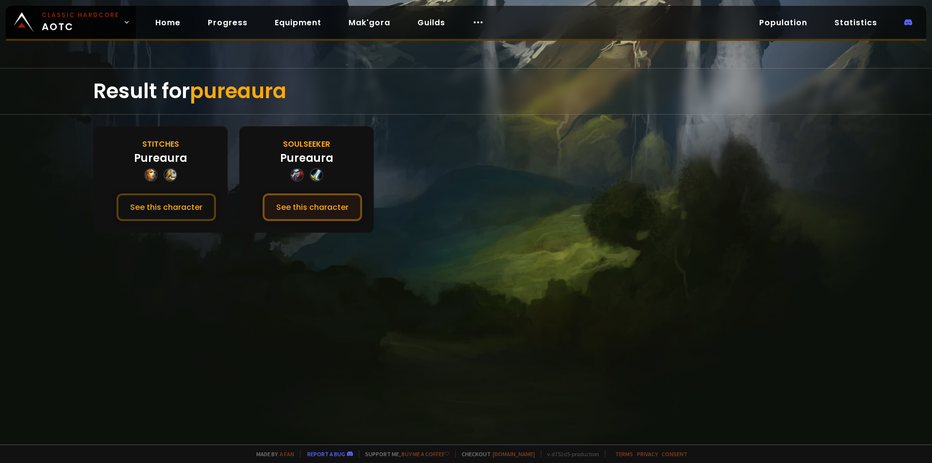  Describe the element at coordinates (287, 453) in the screenshot. I see `a: a fan` at that location.